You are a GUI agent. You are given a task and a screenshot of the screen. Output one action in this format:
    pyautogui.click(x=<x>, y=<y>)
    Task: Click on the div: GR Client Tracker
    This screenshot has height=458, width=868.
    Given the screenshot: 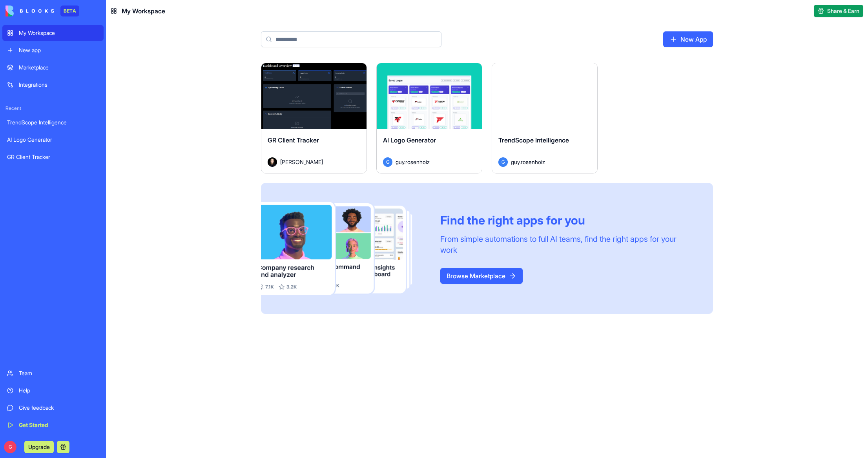 What is the action you would take?
    pyautogui.click(x=53, y=157)
    